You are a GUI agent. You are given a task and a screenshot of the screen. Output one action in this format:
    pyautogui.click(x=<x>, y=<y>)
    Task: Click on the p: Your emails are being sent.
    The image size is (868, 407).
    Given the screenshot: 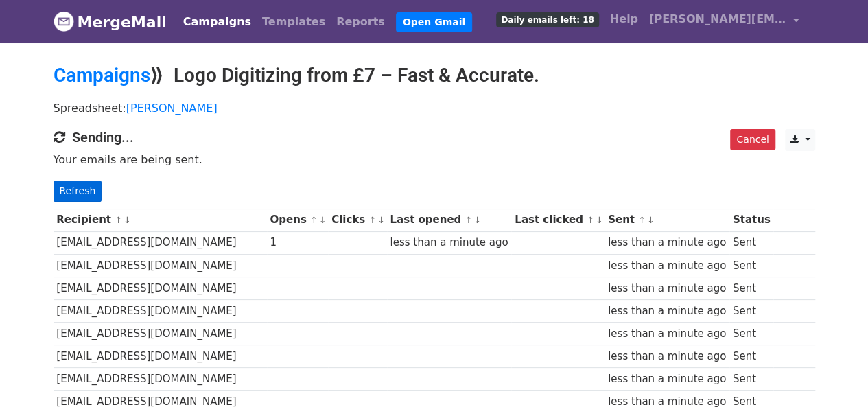 What is the action you would take?
    pyautogui.click(x=434, y=160)
    